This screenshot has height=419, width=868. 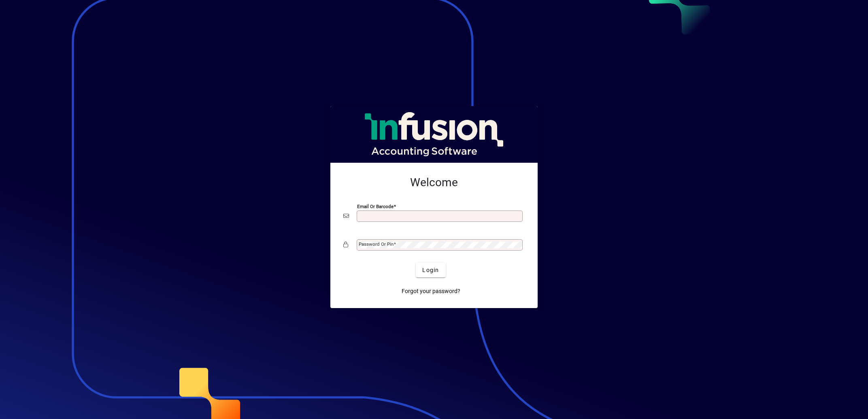 What do you see at coordinates (431, 291) in the screenshot?
I see `a: Forgot your password?` at bounding box center [431, 291].